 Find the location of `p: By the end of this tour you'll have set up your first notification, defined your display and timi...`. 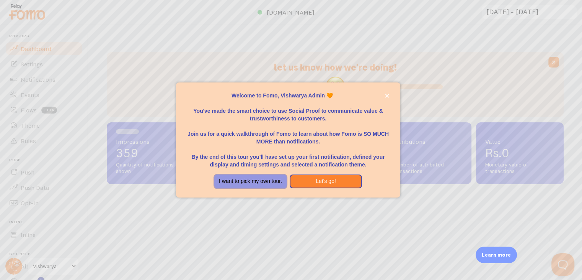

p: By the end of this tour you'll have set up your first notification, defined your display and timi... is located at coordinates (288, 157).